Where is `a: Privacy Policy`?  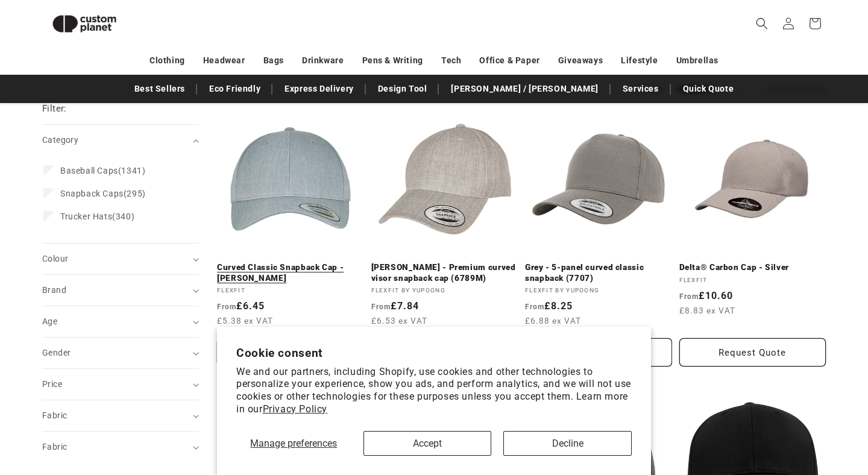 a: Privacy Policy is located at coordinates (294, 409).